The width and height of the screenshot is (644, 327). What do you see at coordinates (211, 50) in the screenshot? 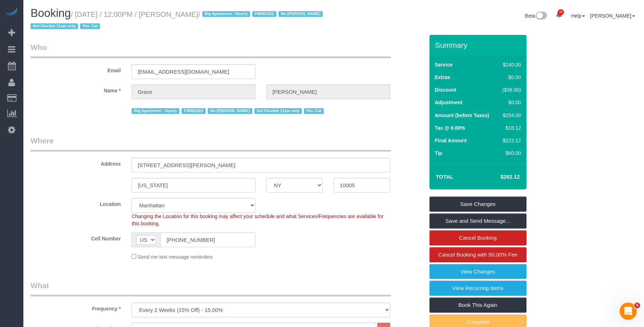
I see `legend: Who` at bounding box center [211, 50].